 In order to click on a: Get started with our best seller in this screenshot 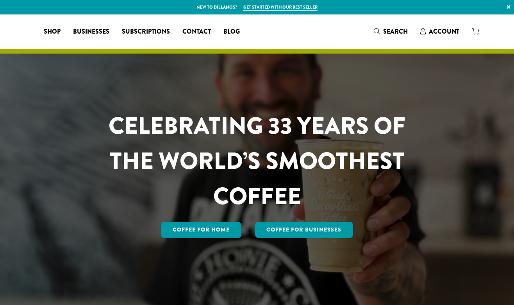, I will do `click(280, 7)`.